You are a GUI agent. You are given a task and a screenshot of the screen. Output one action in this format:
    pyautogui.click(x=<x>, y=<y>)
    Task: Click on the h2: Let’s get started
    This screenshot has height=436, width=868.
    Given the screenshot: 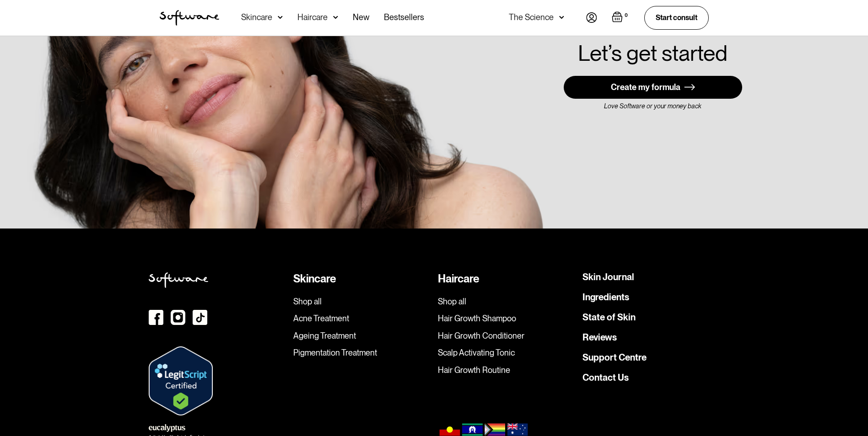 What is the action you would take?
    pyautogui.click(x=652, y=53)
    